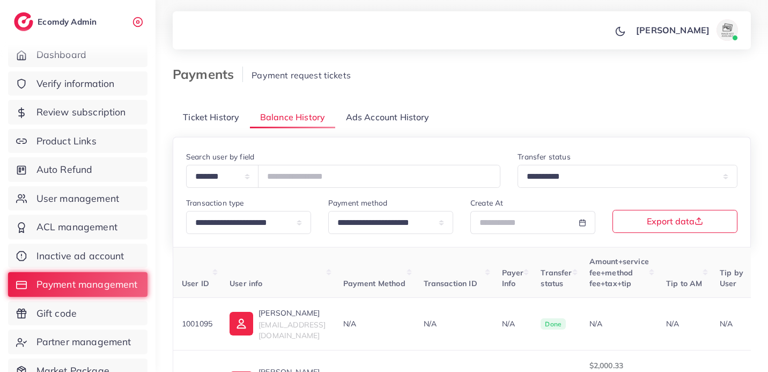 The height and width of the screenshot is (372, 768). What do you see at coordinates (81, 112) in the screenshot?
I see `span: Review subscription` at bounding box center [81, 112].